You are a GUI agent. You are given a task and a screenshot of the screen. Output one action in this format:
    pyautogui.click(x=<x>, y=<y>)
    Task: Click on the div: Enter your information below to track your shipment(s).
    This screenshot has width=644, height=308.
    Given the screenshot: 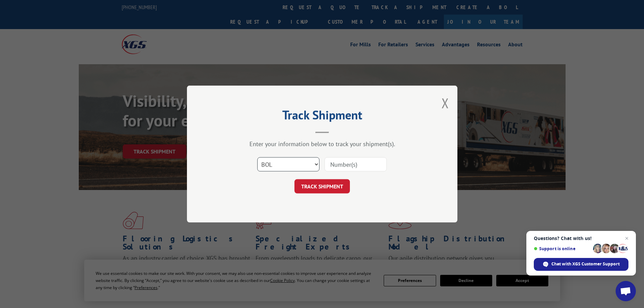 What is the action you would take?
    pyautogui.click(x=322, y=143)
    